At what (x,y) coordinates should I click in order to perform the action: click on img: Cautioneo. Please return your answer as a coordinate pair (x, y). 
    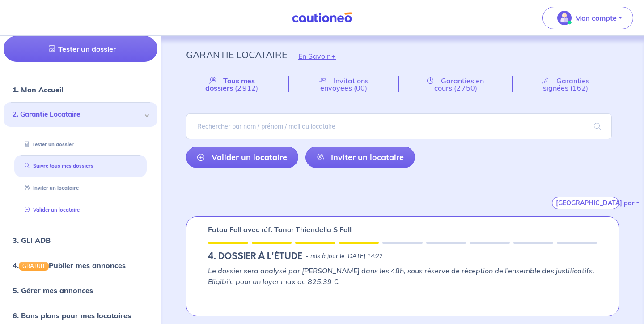
    Looking at the image, I should click on (322, 18).